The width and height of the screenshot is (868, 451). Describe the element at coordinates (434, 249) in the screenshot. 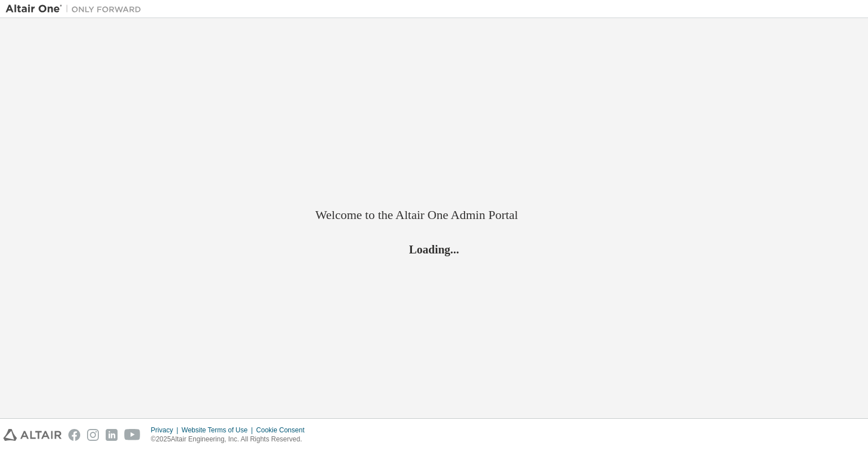

I see `h2: Loading...` at that location.